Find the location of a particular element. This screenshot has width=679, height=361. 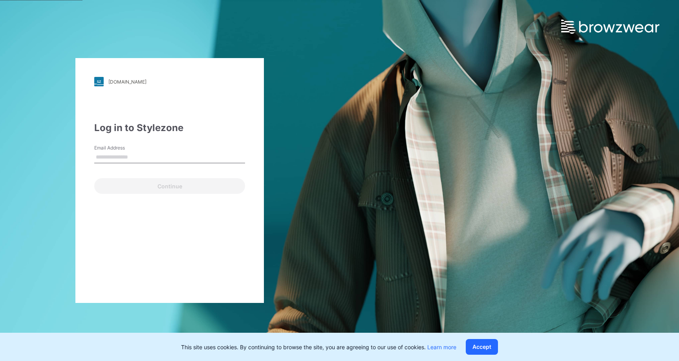

p: This site uses cookies. By continuing to browse the site, you are agreeing to our use of cookies. is located at coordinates (318, 347).